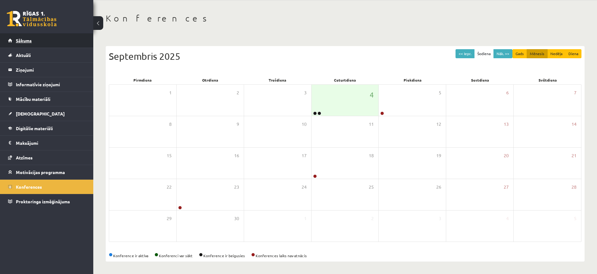 This screenshot has width=597, height=274. Describe the element at coordinates (537, 54) in the screenshot. I see `button: Mēnesis` at that location.